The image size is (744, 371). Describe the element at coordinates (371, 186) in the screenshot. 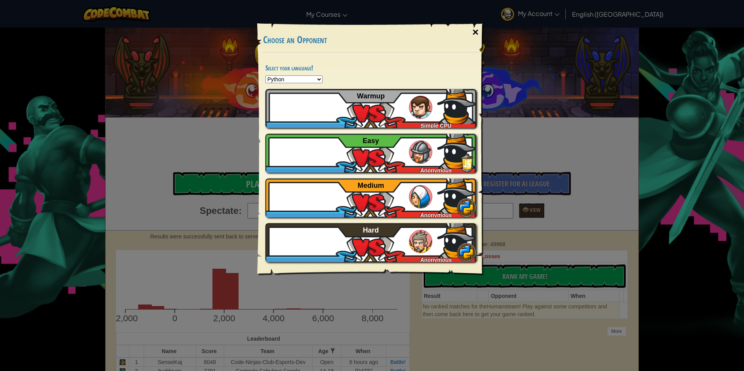

I see `span: Medium` at that location.